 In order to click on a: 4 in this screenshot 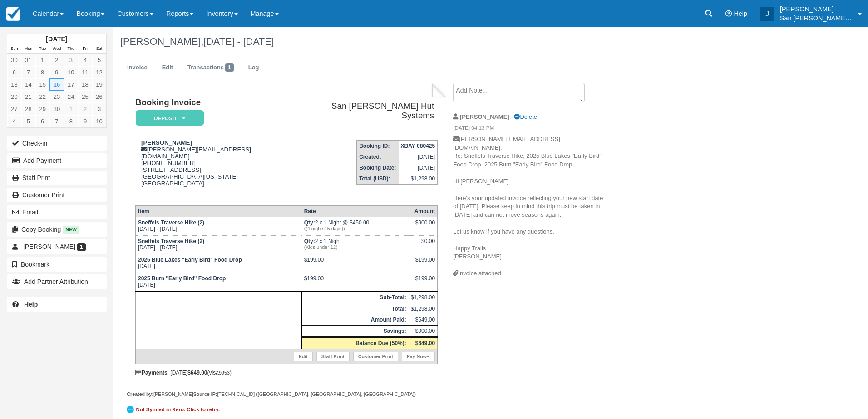, I will do `click(85, 60)`.